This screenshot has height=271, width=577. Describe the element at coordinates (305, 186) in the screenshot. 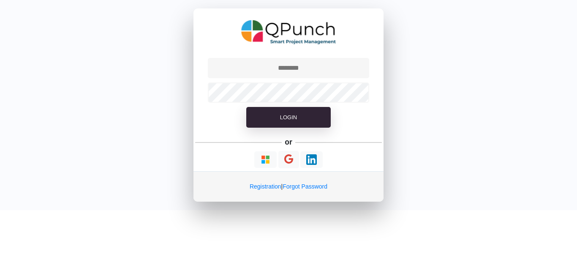

I see `a: Forgot Password` at that location.